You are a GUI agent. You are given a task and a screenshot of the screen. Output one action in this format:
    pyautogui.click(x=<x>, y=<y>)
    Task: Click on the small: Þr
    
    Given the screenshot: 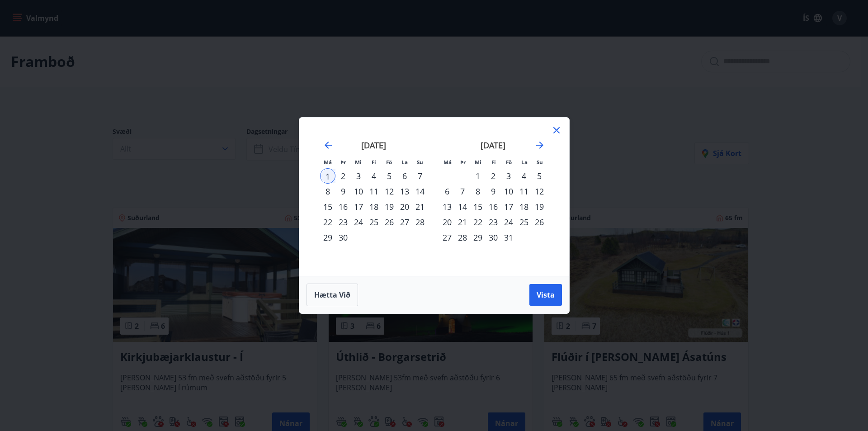 What is the action you would take?
    pyautogui.click(x=343, y=162)
    